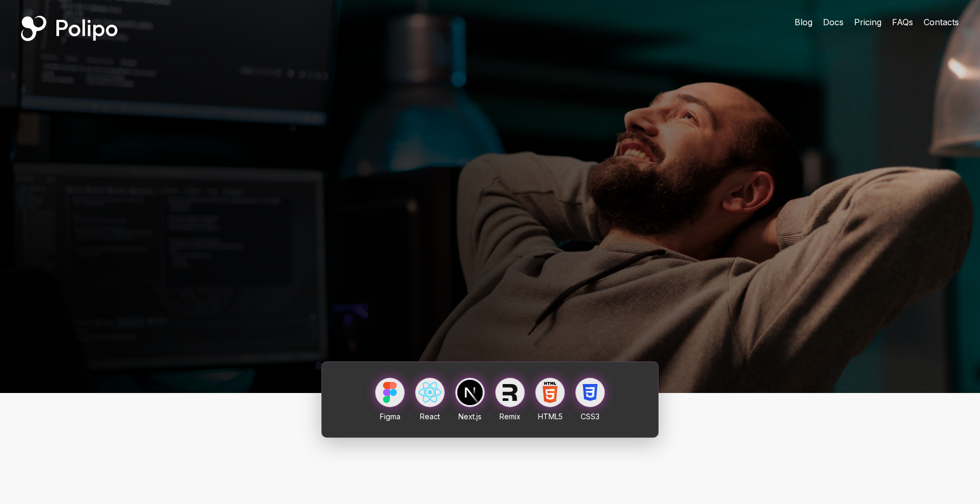  Describe the element at coordinates (803, 22) in the screenshot. I see `a: Blog` at that location.